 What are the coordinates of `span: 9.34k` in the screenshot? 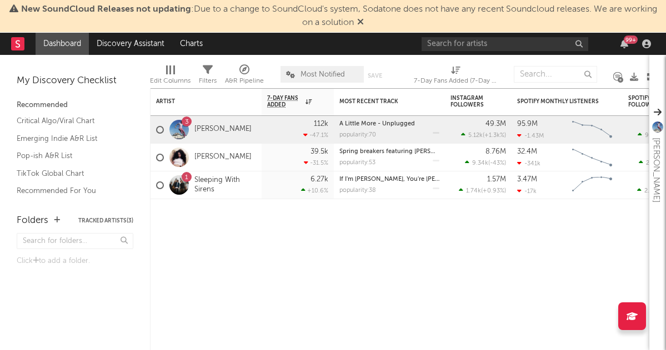 It's located at (480, 163).